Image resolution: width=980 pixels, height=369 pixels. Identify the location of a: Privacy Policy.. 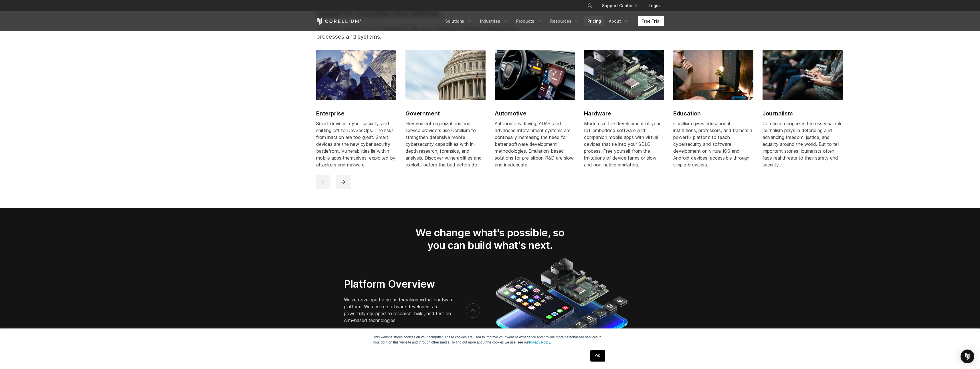
(540, 342).